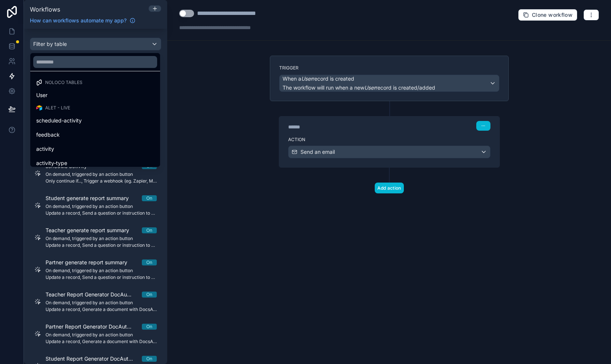 The image size is (611, 364). Describe the element at coordinates (318, 79) in the screenshot. I see `span: When a record is created` at that location.